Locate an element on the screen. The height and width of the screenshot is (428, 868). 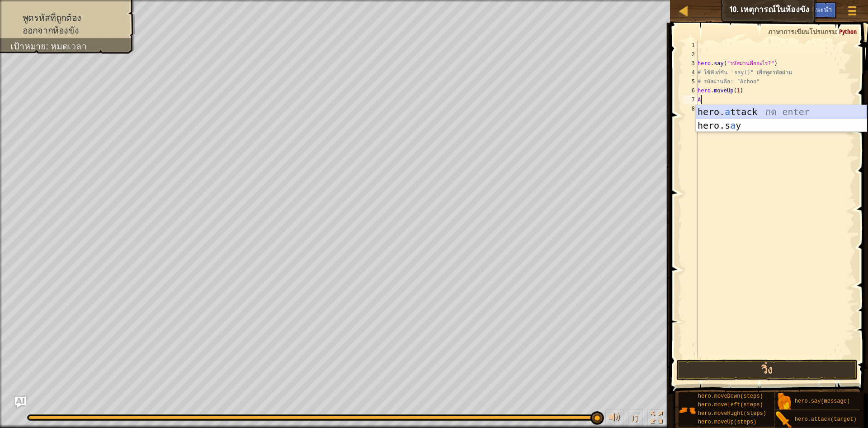
div: 1 is located at coordinates (690, 45).